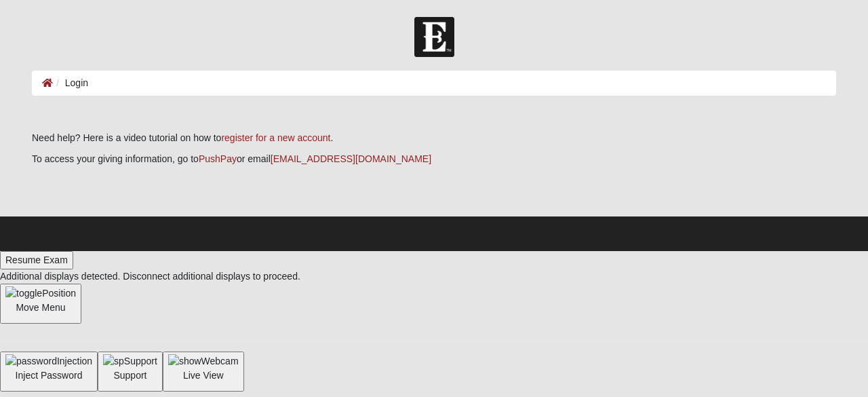 This screenshot has width=868, height=397. Describe the element at coordinates (130, 371) in the screenshot. I see `button: Support` at that location.